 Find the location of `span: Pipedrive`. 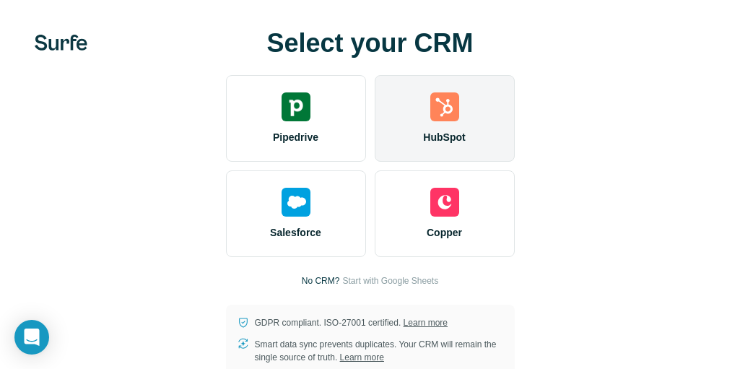

span: Pipedrive is located at coordinates (295, 137).